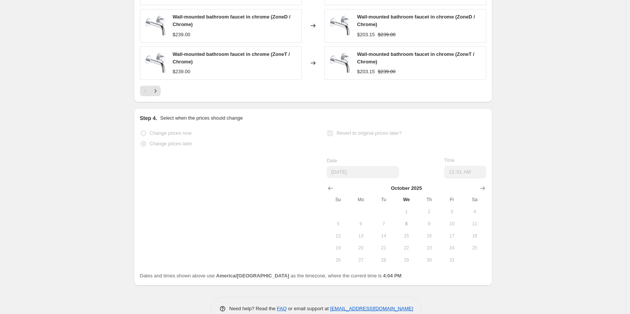 This screenshot has width=630, height=314. What do you see at coordinates (361, 199) in the screenshot?
I see `th: Monday` at bounding box center [361, 199].